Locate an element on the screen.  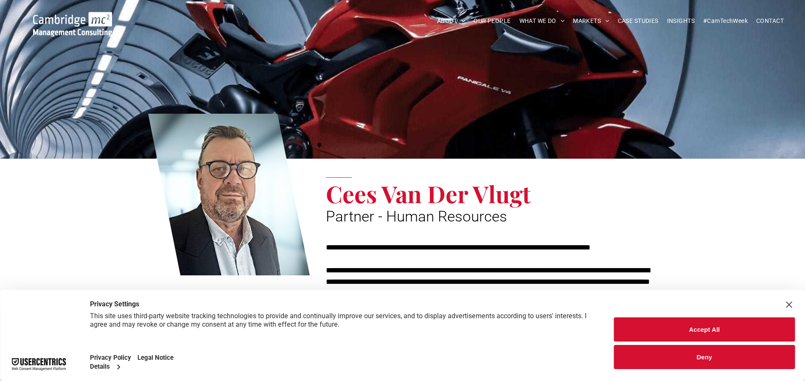
img: Cambridge MC Logo is located at coordinates (73, 24).